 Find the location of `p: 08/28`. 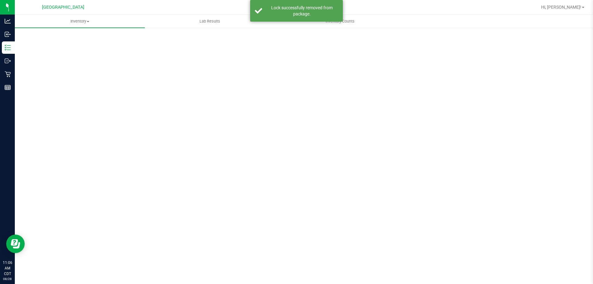

p: 08/28 is located at coordinates (7, 279).